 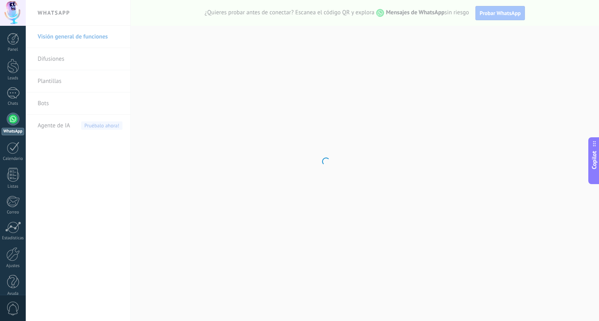 What do you see at coordinates (13, 131) in the screenshot?
I see `div: WhatsApp` at bounding box center [13, 131].